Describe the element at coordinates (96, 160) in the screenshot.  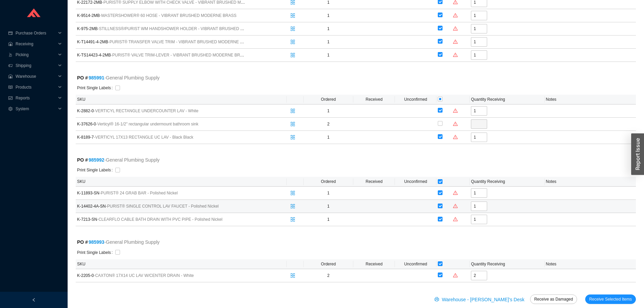
I see `a: 985992` at that location.